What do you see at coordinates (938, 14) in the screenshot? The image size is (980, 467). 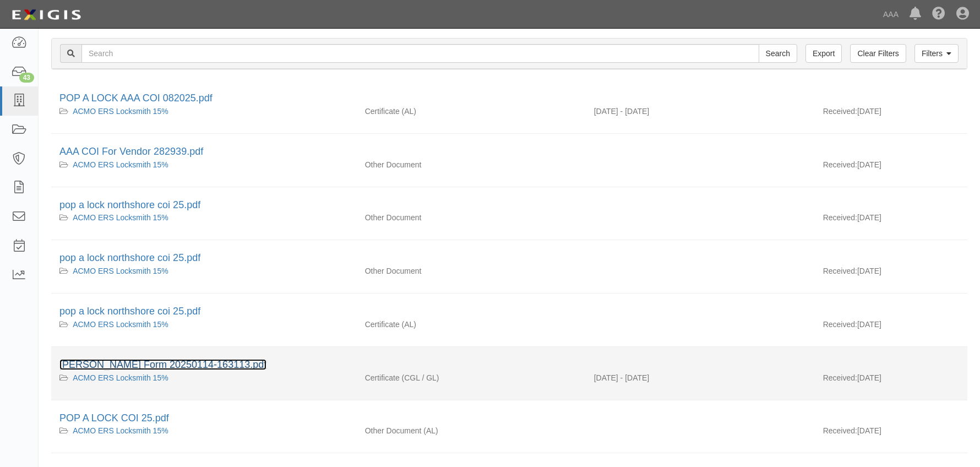 I see `i: Help Center - Complianz` at bounding box center [938, 14].